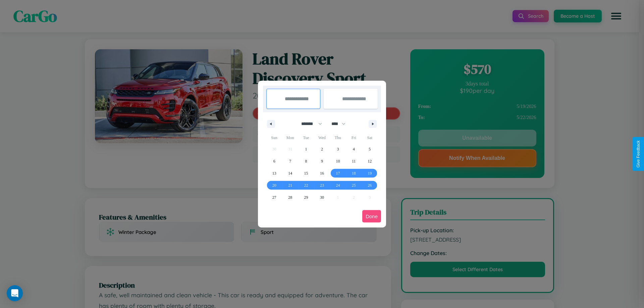  What do you see at coordinates (338, 161) in the screenshot?
I see `span: 10` at bounding box center [338, 161].